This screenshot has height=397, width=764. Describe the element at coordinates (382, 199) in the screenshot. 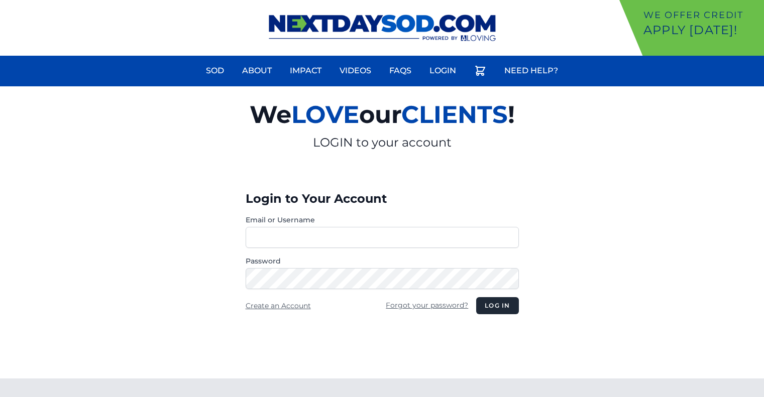

I see `h3: Login to Your Account` at that location.